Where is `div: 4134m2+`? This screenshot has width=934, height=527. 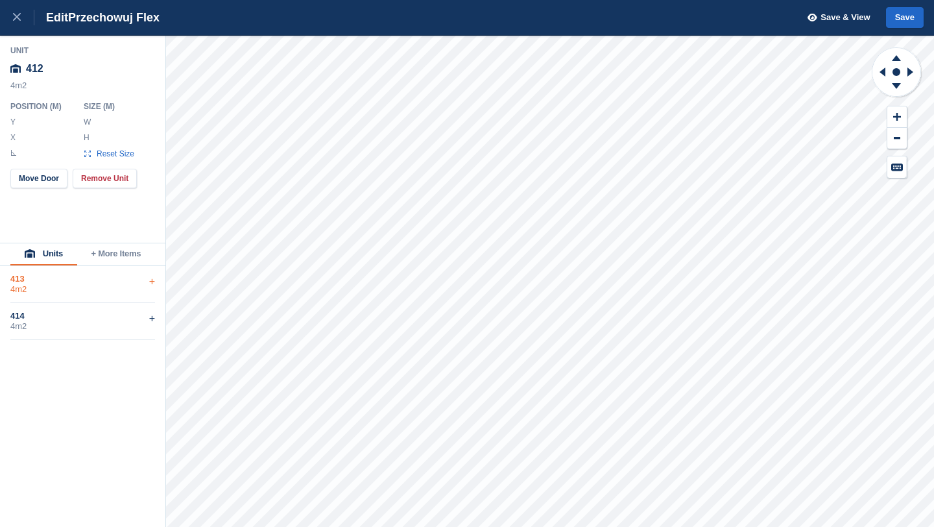 div: 4134m2+ is located at coordinates (82, 284).